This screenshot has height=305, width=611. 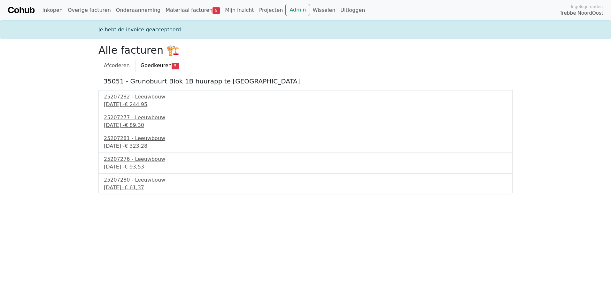 I want to click on div: 25207281 - Leeuwbouw, so click(x=306, y=138).